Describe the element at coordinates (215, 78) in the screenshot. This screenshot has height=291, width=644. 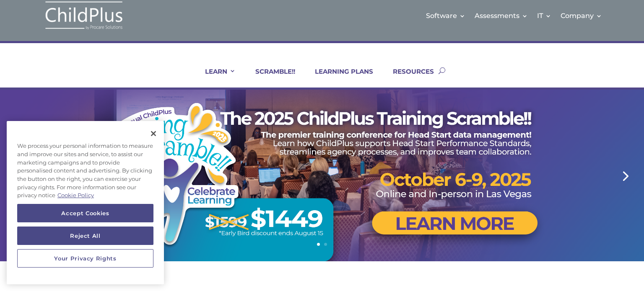
I see `a: LEARN` at that location.